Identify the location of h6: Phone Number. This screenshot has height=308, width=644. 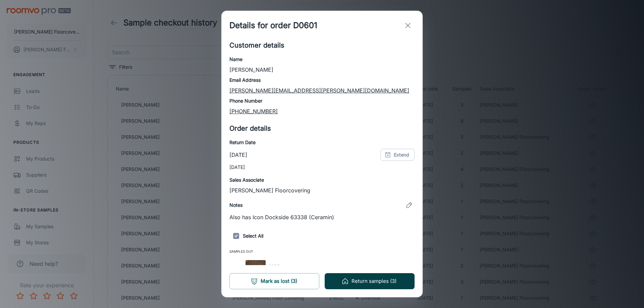
(322, 101).